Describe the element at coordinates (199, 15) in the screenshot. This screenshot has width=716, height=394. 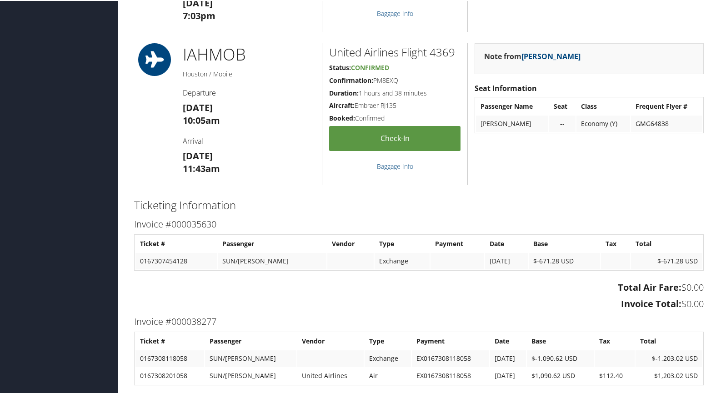
I see `strong: 7:03pm` at that location.